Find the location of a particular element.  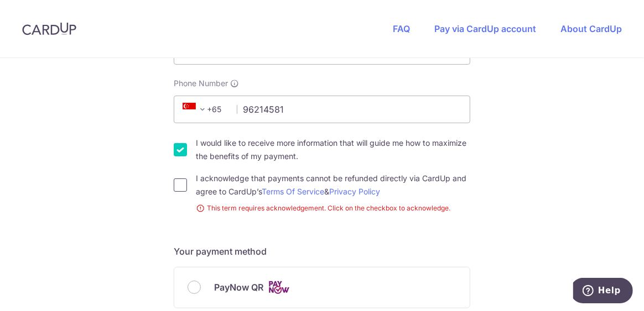

span: Phone Number is located at coordinates (201, 83).